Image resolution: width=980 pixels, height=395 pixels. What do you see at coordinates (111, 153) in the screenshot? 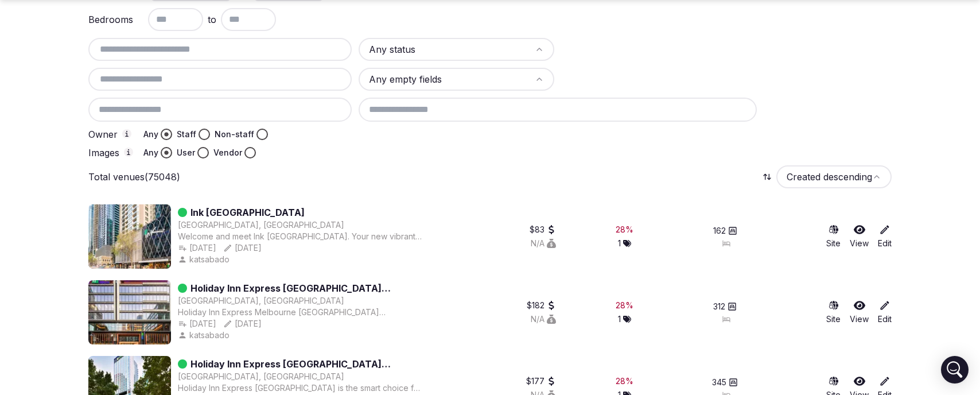
I see `label: Images` at bounding box center [111, 153].